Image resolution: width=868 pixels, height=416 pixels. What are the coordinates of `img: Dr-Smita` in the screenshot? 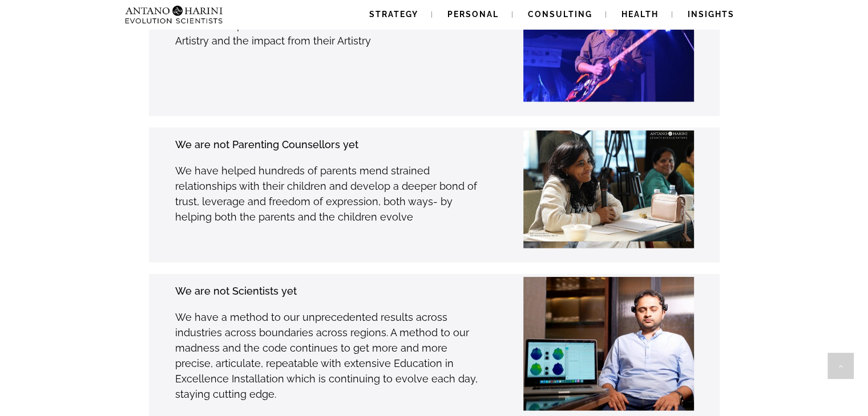 It's located at (612, 189).